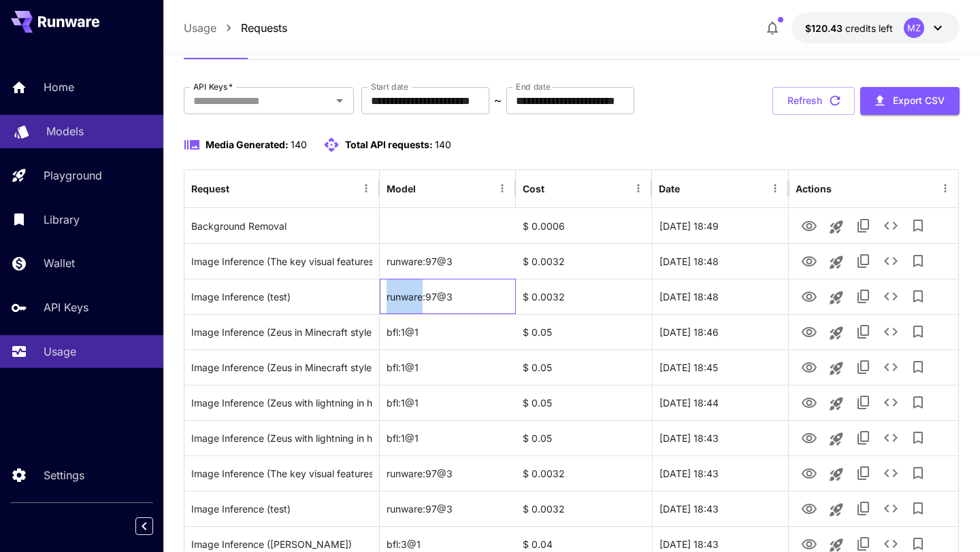  Describe the element at coordinates (389, 86) in the screenshot. I see `label: Start date` at that location.